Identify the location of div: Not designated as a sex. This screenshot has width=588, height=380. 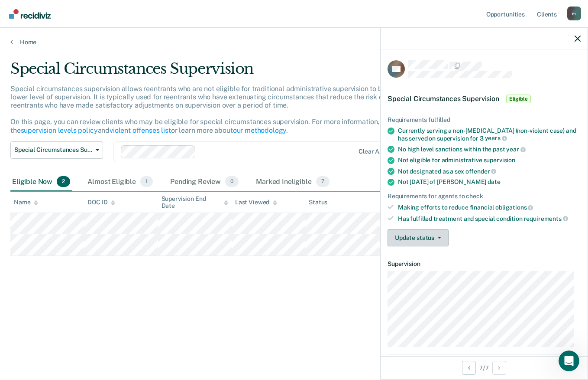
(489, 171).